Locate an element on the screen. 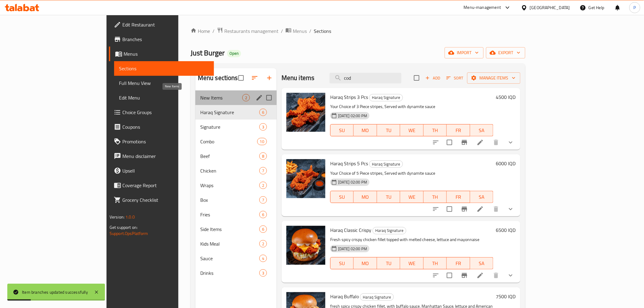 The height and width of the screenshot is (308, 644). div: Combo is located at coordinates (229, 141).